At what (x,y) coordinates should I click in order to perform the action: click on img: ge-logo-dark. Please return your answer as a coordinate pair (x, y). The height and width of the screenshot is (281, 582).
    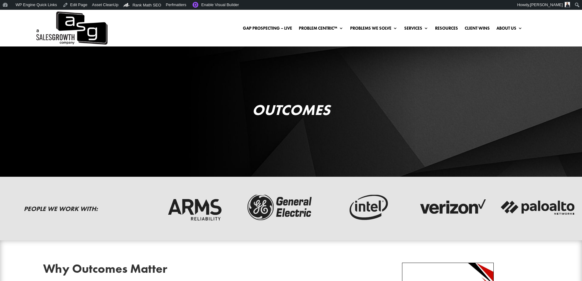
    Looking at the image, I should click on (280, 207).